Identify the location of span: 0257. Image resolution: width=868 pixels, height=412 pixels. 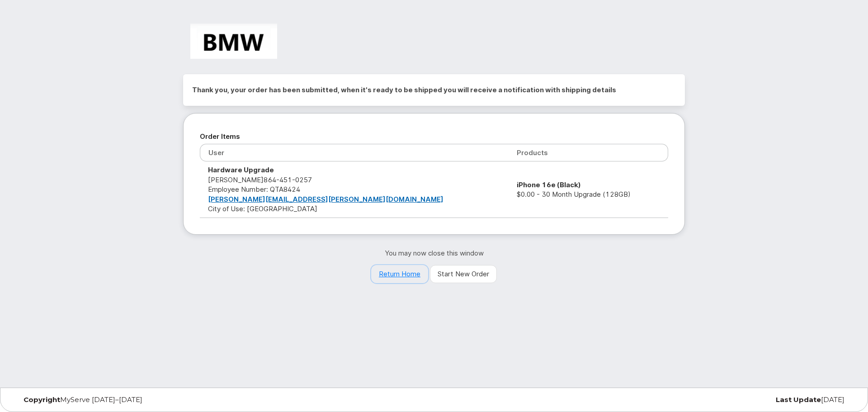
(303, 179).